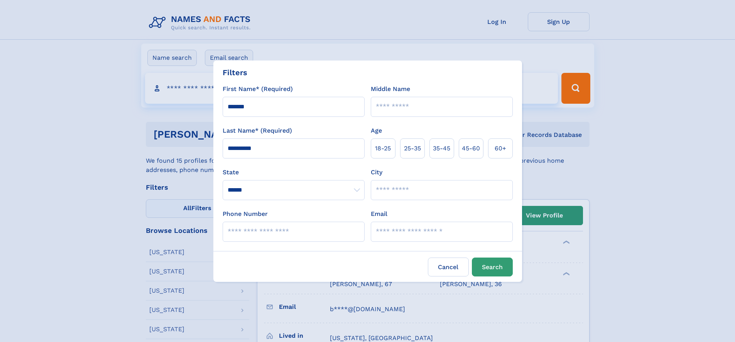  What do you see at coordinates (235, 73) in the screenshot?
I see `div: Filters` at bounding box center [235, 73].